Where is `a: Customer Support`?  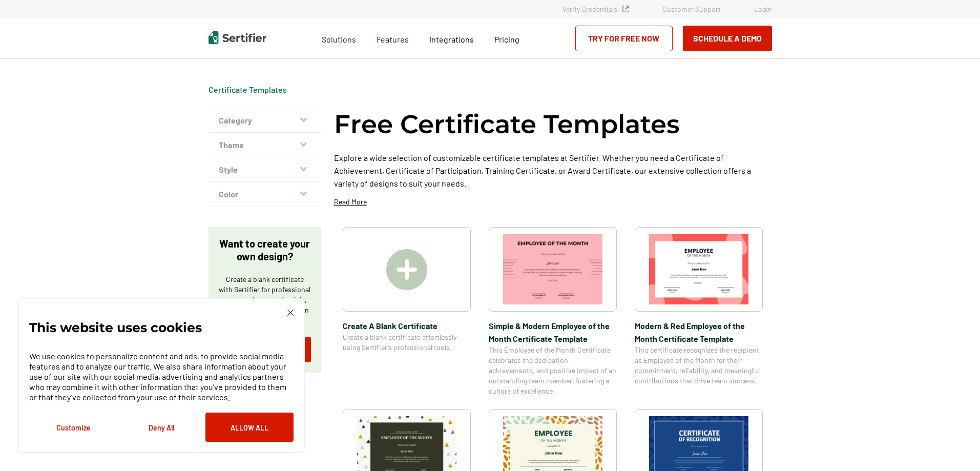 a: Customer Support is located at coordinates (692, 9).